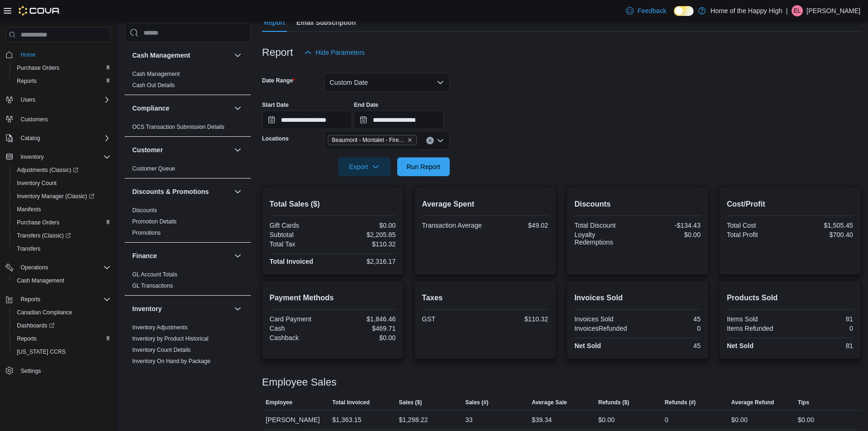 This screenshot has width=868, height=431. Describe the element at coordinates (62, 223) in the screenshot. I see `span: Purchase Orders` at that location.